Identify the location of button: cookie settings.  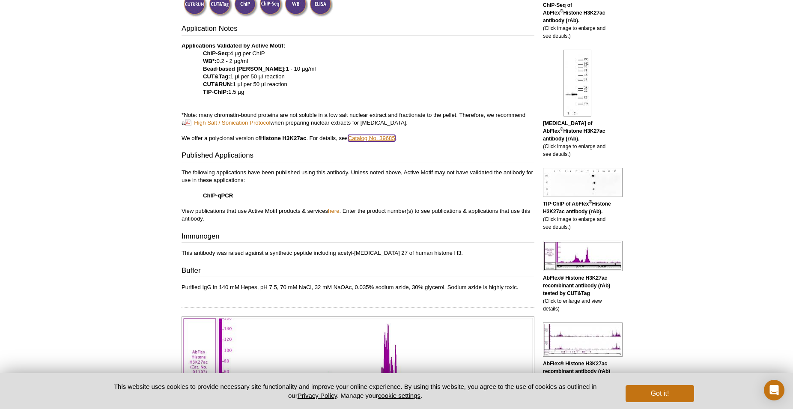
(399, 395).